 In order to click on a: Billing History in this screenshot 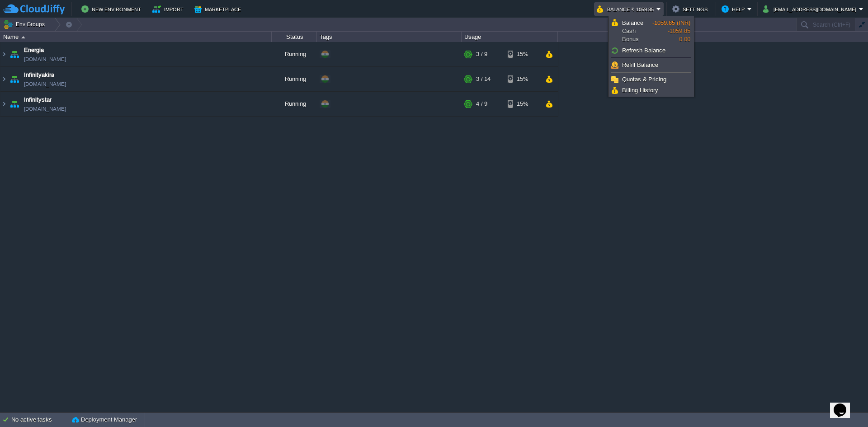, I will do `click(651, 90)`.